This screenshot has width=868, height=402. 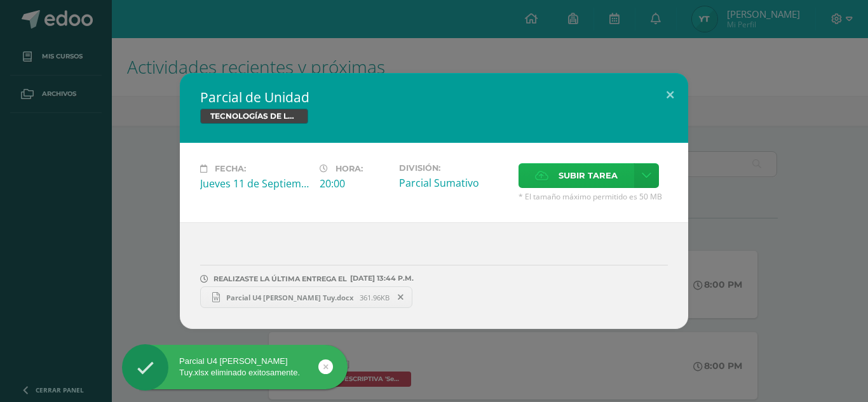 What do you see at coordinates (434, 97) in the screenshot?
I see `h2: Parcial de Unidad` at bounding box center [434, 97].